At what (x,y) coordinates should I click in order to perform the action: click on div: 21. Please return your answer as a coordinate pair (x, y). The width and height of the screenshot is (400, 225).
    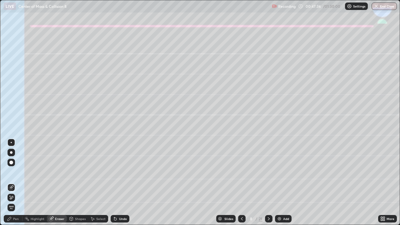
    Looking at the image, I should click on (261, 219).